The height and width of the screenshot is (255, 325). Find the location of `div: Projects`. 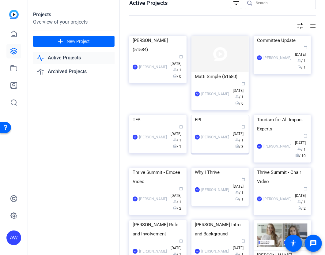

div: Projects is located at coordinates (74, 15).